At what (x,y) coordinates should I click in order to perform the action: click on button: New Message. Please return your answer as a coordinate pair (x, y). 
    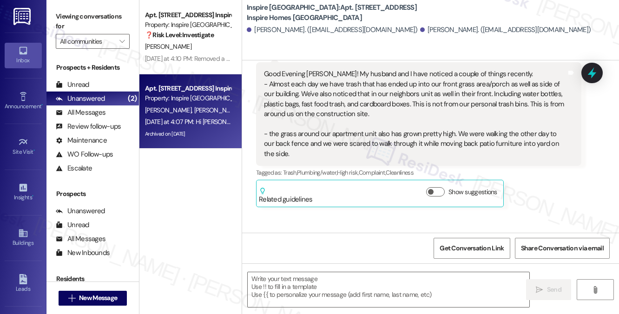
    Looking at the image, I should click on (93, 298).